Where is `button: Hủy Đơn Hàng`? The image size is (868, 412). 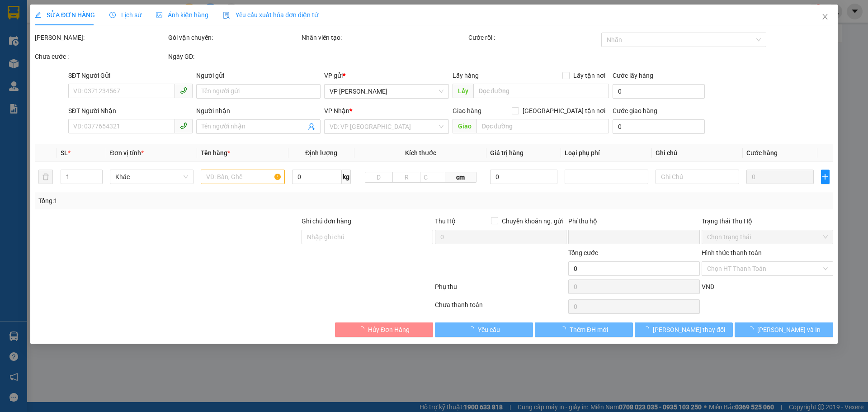
button: Hủy Đơn Hàng is located at coordinates (384, 329).